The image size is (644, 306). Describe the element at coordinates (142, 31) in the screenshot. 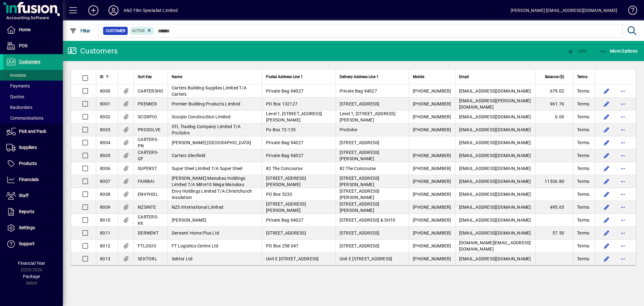

I see `mat-chip: Activation Status: Active` at that location.